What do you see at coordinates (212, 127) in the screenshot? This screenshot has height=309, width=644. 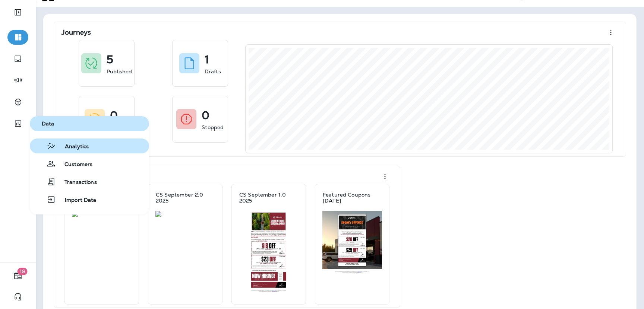 I see `p: Stopped` at bounding box center [212, 127].